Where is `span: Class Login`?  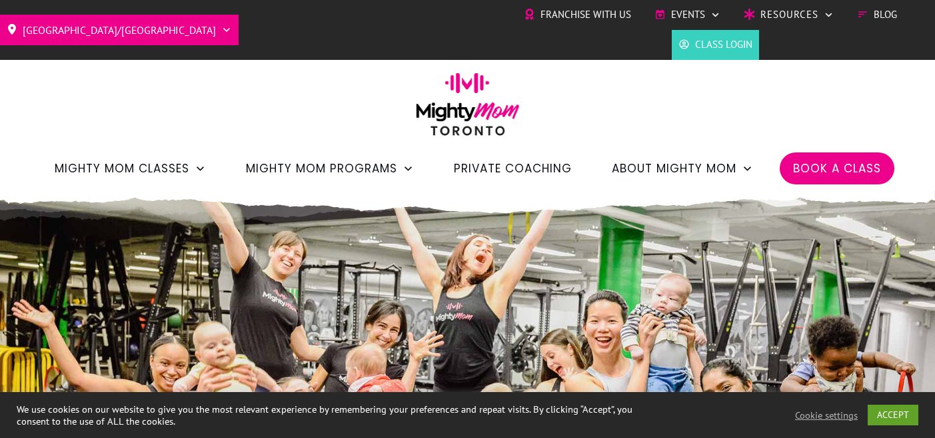
span: Class Login is located at coordinates (724, 45).